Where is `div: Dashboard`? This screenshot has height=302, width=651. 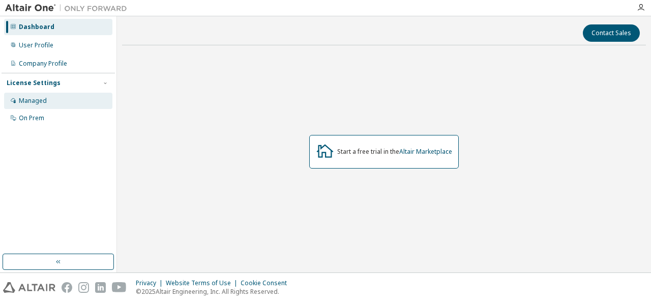 div: Dashboard is located at coordinates (37, 27).